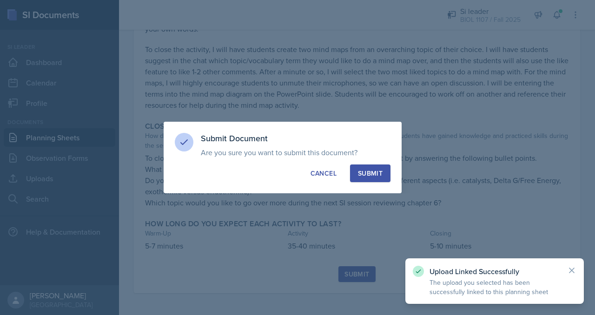  What do you see at coordinates (370, 173) in the screenshot?
I see `div: Submit` at bounding box center [370, 173].